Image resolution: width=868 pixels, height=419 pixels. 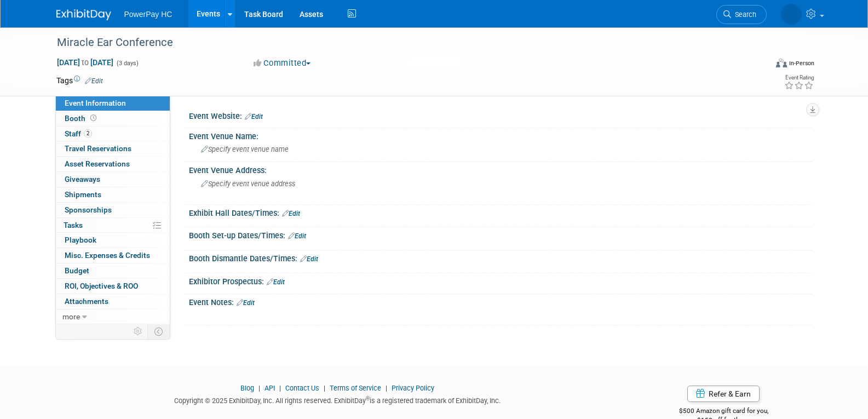 I want to click on div: Event Notes:, so click(x=501, y=301).